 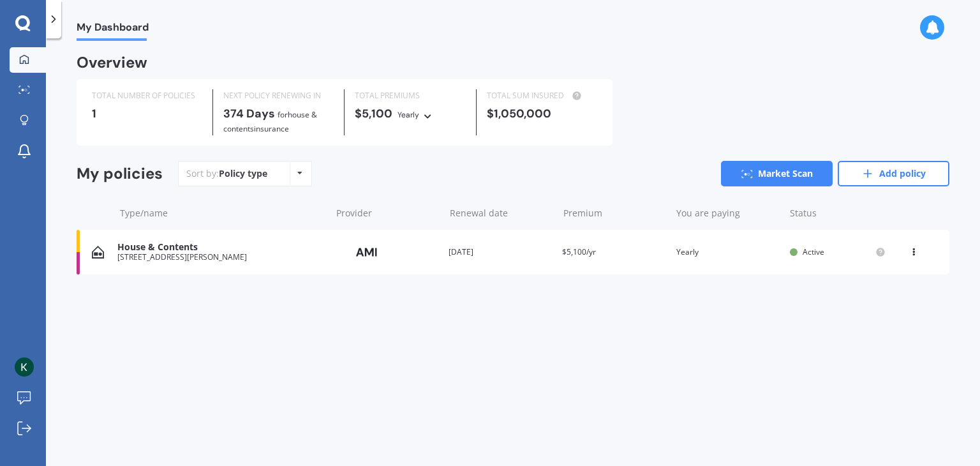 I want to click on a: Add policy, so click(x=893, y=173).